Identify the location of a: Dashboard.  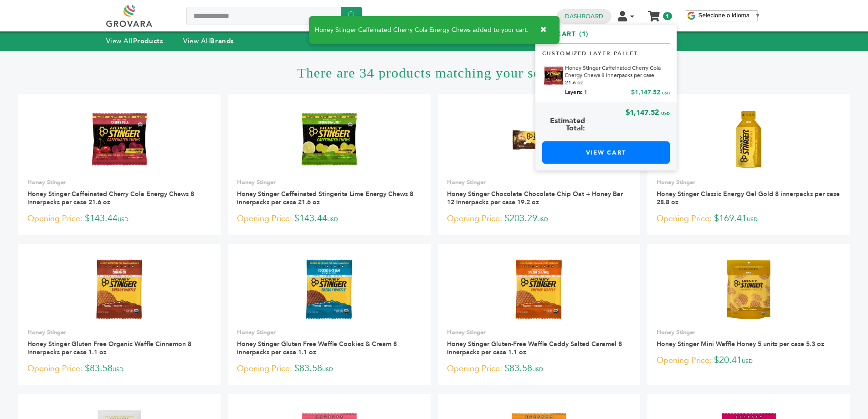
(584, 16).